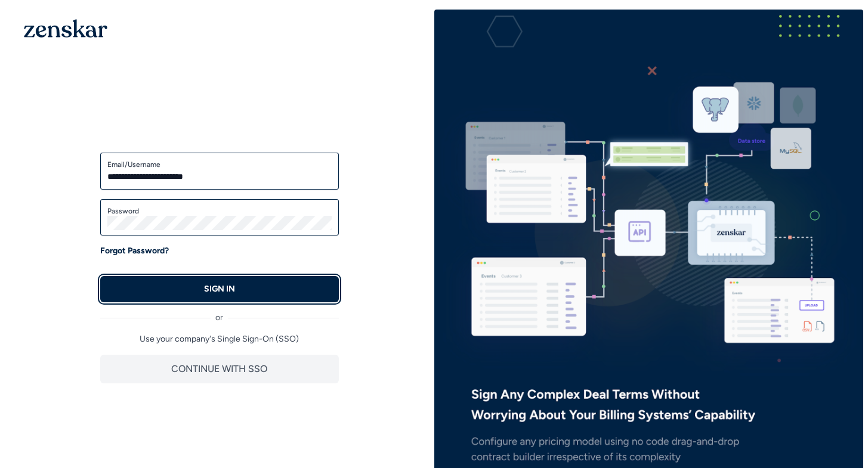 The height and width of the screenshot is (468, 868). Describe the element at coordinates (219, 164) in the screenshot. I see `label: Email/Username` at that location.